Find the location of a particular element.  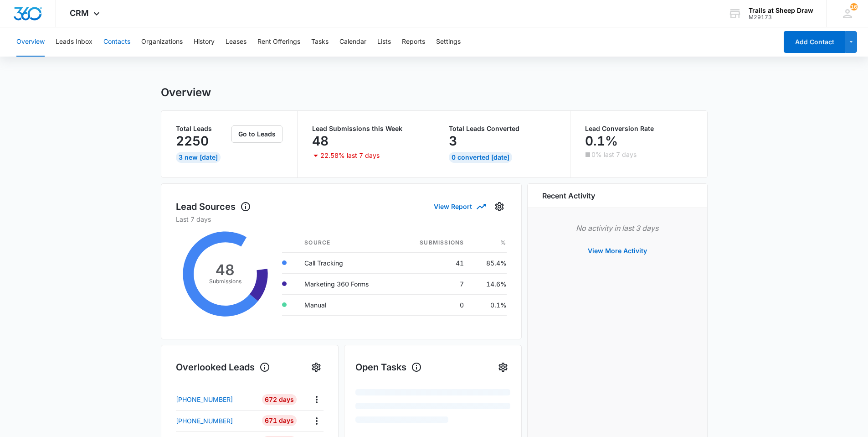

p: 0.1% is located at coordinates (602, 141).